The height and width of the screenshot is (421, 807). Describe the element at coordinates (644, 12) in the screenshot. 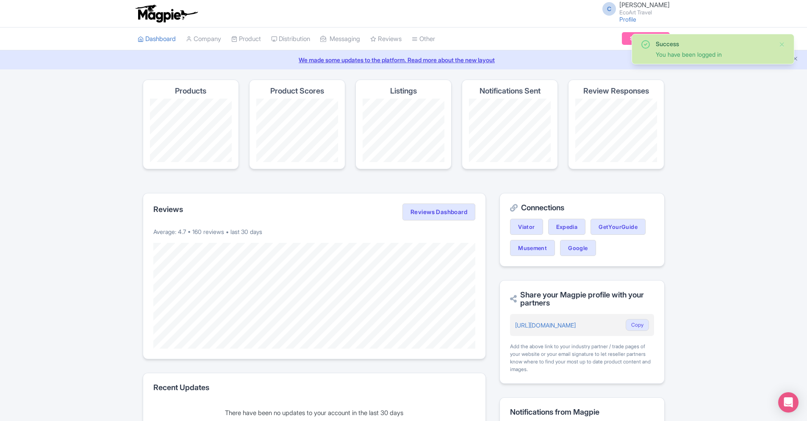

I see `small: EcoArt Travel` at that location.